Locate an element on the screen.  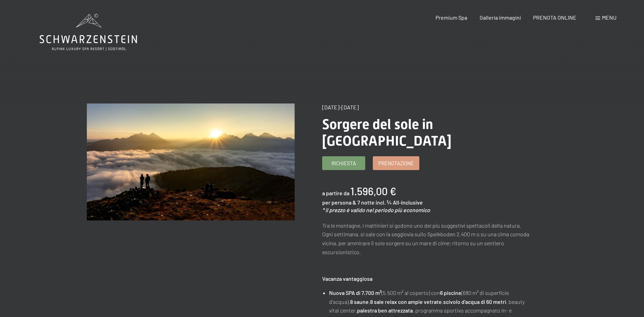
strong: Nuova SPA di 7.700 m² is located at coordinates (355, 292).